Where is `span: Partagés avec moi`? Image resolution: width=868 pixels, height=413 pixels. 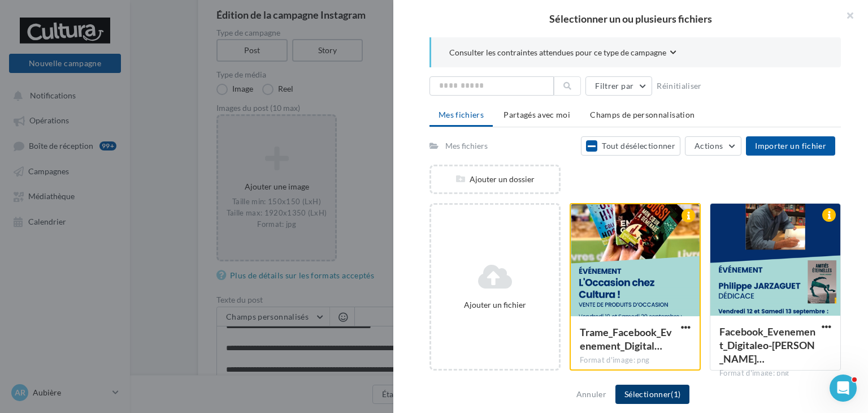
span: Partagés avec moi is located at coordinates (537, 114).